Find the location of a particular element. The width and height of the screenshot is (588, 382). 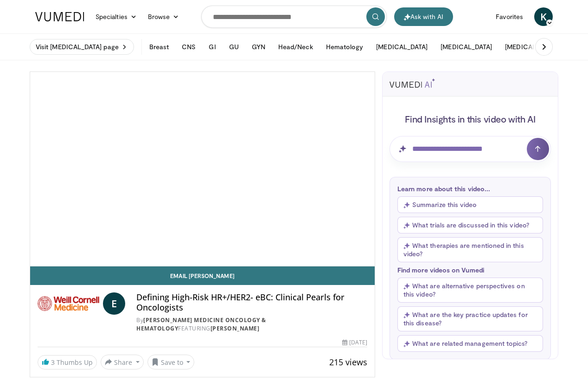

button: What trials are discussed in this video? is located at coordinates (470, 225).